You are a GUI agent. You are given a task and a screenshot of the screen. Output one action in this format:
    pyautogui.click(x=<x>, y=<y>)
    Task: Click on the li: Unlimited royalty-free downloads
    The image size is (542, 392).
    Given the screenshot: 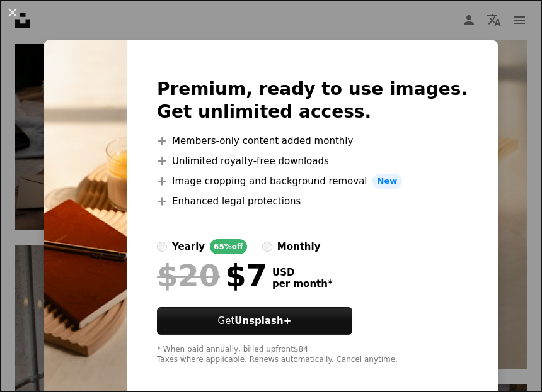 What is the action you would take?
    pyautogui.click(x=311, y=161)
    